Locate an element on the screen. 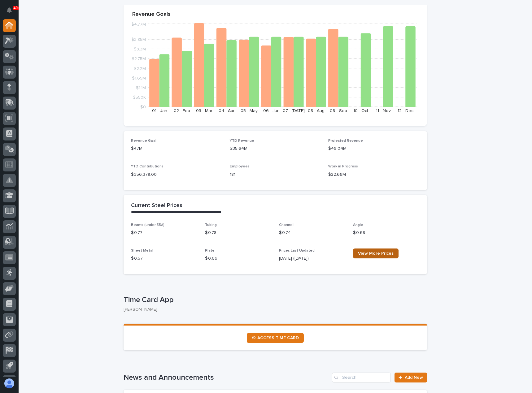  div: Notifications40 is located at coordinates (11, 12).